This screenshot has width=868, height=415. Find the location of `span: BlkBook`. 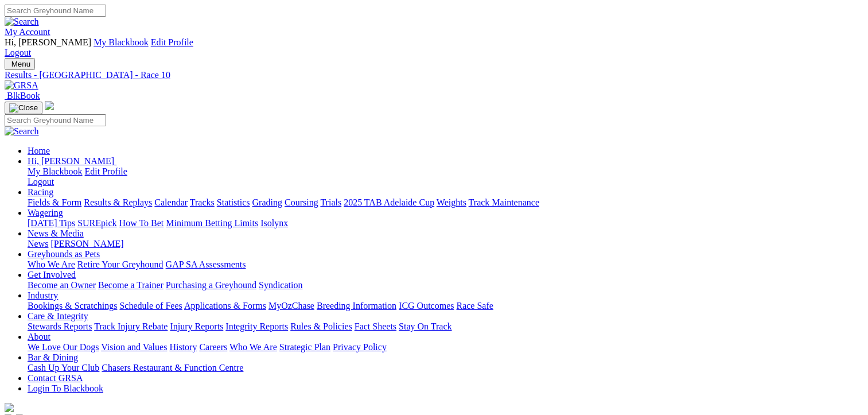

span: BlkBook is located at coordinates (23, 95).